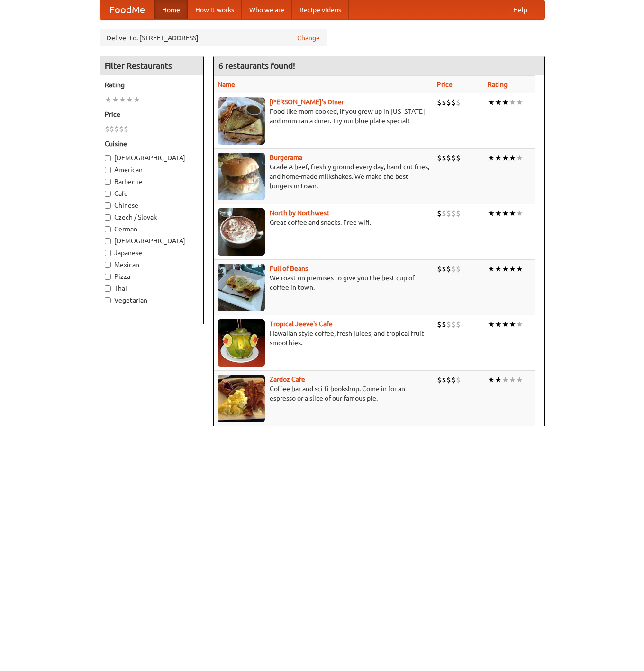 The width and height of the screenshot is (644, 671). I want to click on b: Tropical Jeeve's Cafe, so click(301, 324).